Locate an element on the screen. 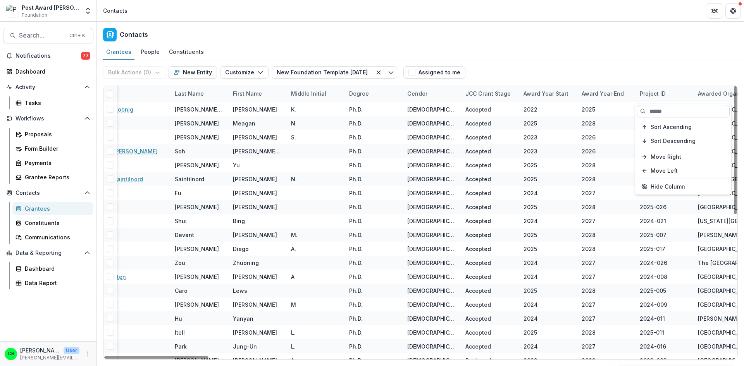  div: Award Year Start is located at coordinates (548, 93).